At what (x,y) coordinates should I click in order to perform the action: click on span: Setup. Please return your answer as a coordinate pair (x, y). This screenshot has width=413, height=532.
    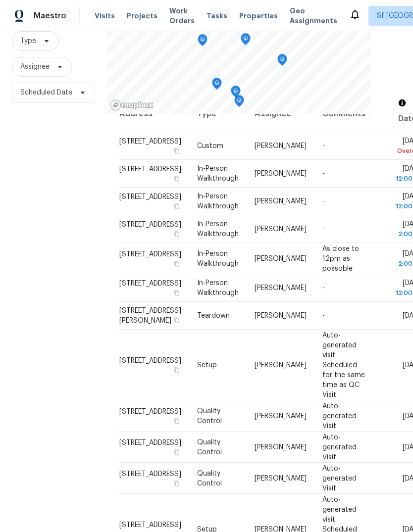
    Looking at the image, I should click on (207, 365).